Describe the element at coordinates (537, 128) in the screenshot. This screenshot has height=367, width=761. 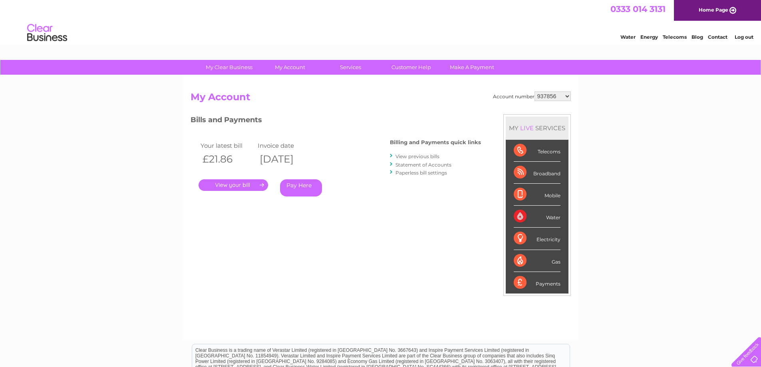
I see `div: MY SERVICES` at that location.